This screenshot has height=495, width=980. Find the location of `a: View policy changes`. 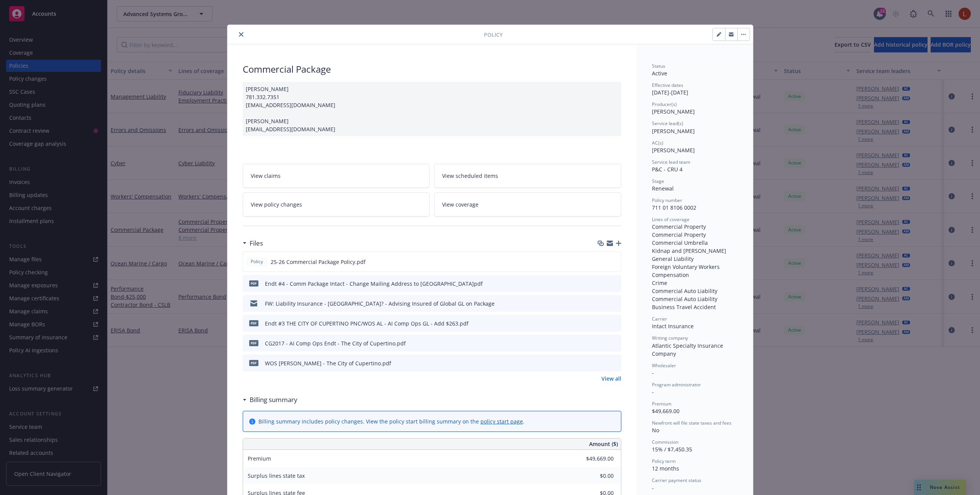

a: View policy changes is located at coordinates (336, 205).